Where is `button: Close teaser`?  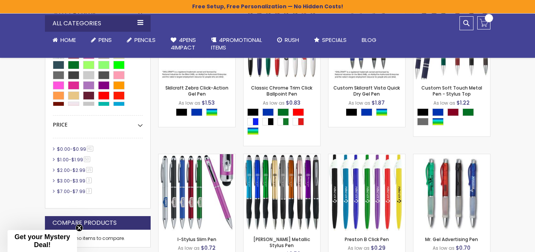 button: Close teaser is located at coordinates (79, 228).